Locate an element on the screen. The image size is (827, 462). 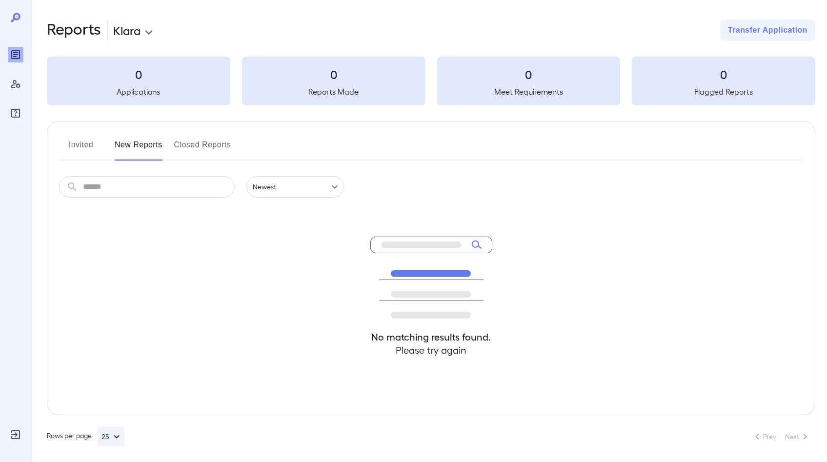
h5: Applications is located at coordinates (138, 92).